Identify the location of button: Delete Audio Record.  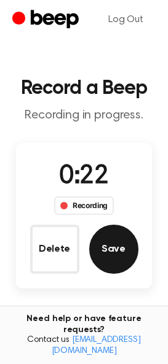
(55, 249).